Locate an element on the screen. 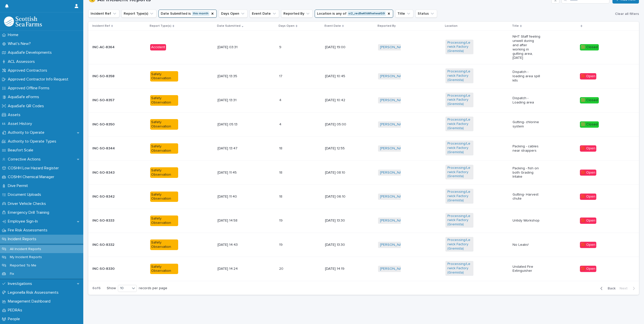  p: Title is located at coordinates (515, 26).